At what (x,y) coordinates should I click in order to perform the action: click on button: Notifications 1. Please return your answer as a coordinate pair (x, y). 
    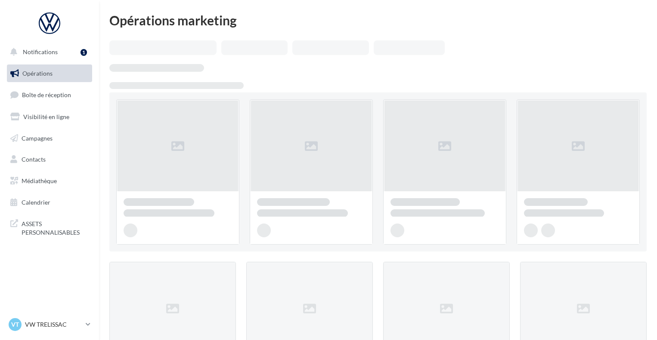
    Looking at the image, I should click on (48, 52).